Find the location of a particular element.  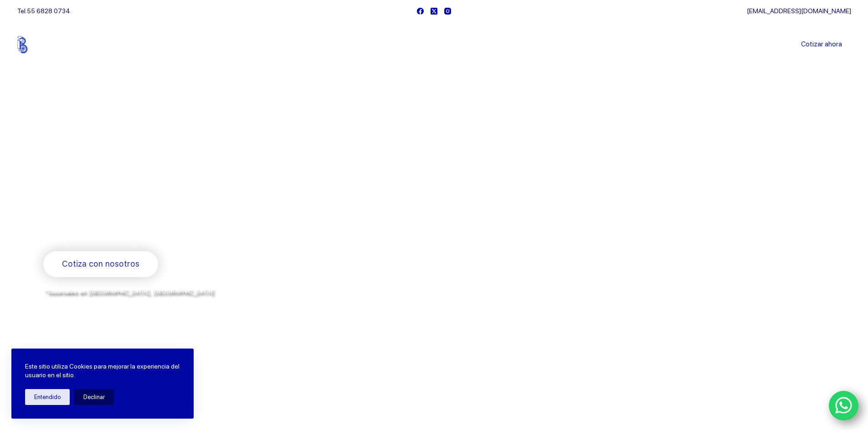

a: Cotizar ahora is located at coordinates (822, 45).